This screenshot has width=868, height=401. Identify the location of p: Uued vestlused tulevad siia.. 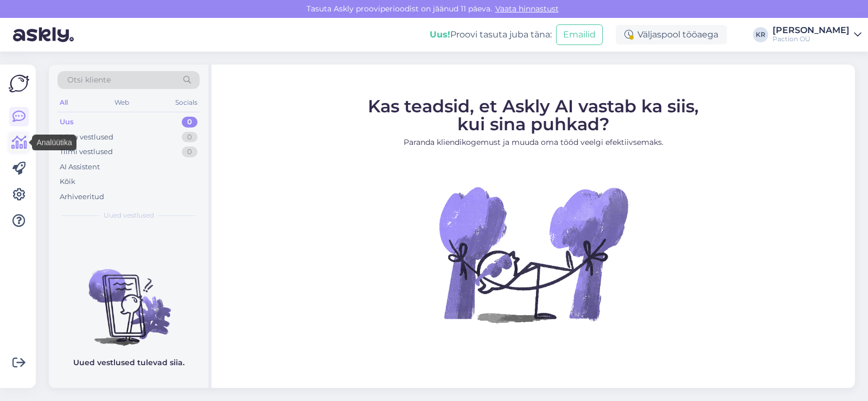
(128, 362).